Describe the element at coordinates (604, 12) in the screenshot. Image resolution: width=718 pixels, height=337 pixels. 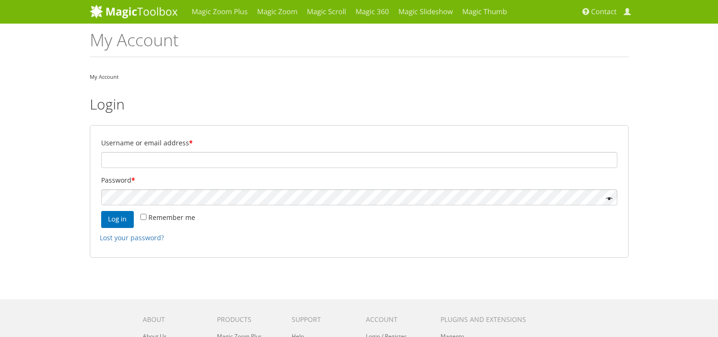
I see `span: Contact` at that location.